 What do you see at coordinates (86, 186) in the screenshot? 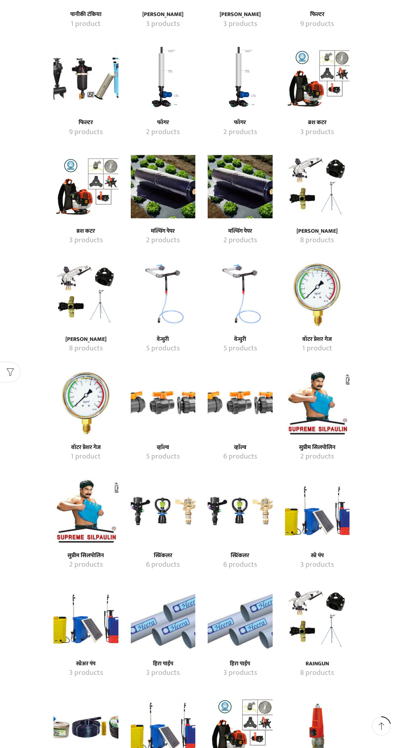
I see `img: ब्रश कटर` at bounding box center [86, 186].